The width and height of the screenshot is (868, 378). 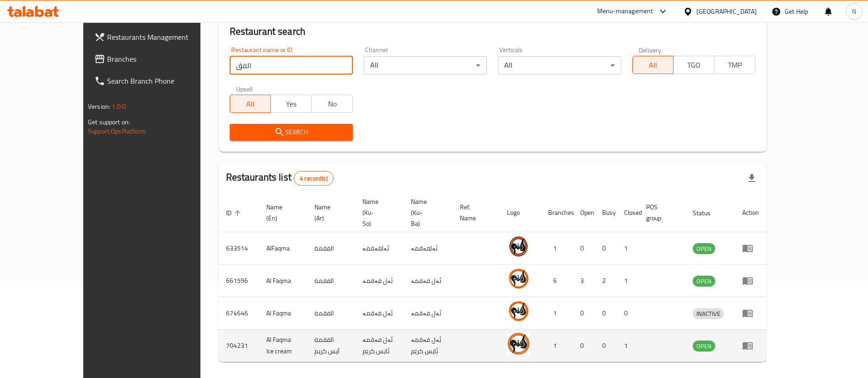 I want to click on th: Branches, so click(x=557, y=212).